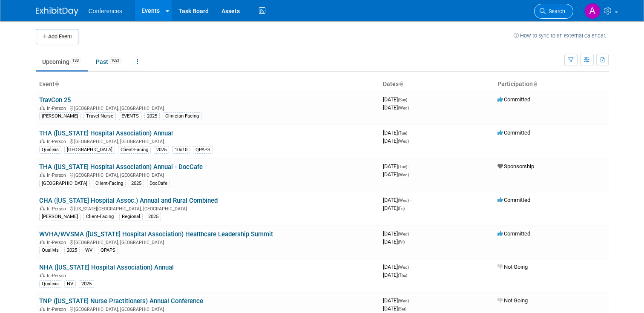 This screenshot has width=644, height=313. I want to click on span: (Thu), so click(402, 275).